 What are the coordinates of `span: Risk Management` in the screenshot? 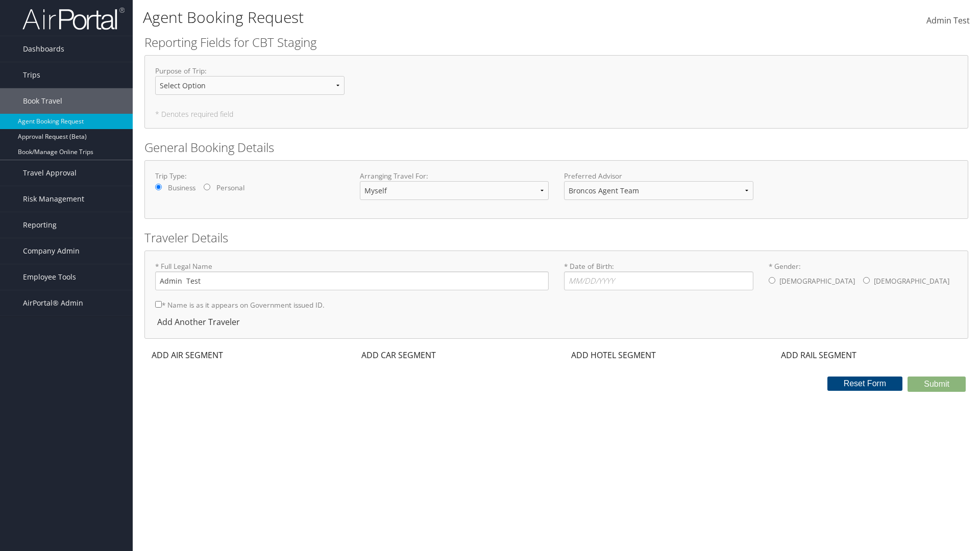 It's located at (54, 199).